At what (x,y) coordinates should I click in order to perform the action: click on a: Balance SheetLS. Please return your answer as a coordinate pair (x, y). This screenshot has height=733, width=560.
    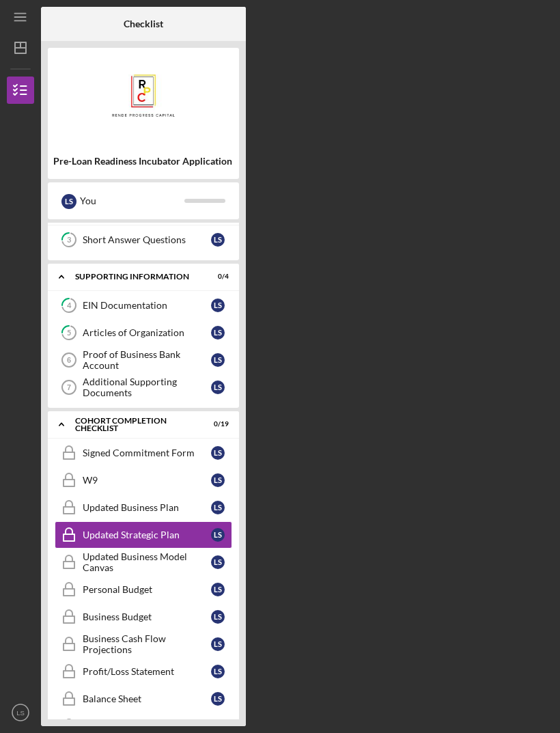
    Looking at the image, I should click on (143, 699).